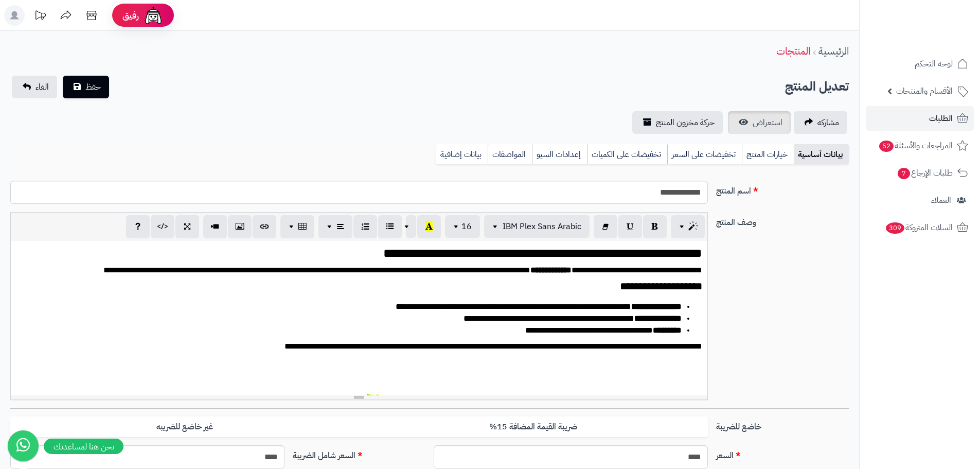 The image size is (980, 469). I want to click on span: العملاء, so click(940, 200).